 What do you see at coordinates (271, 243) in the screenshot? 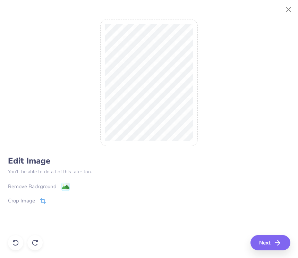
I see `button: Next` at bounding box center [271, 243].